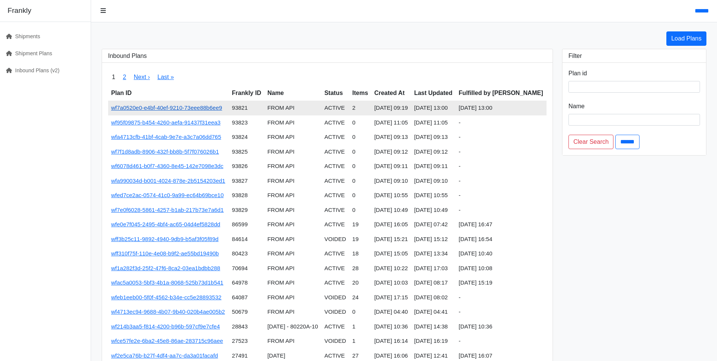  I want to click on td: 24, so click(360, 297).